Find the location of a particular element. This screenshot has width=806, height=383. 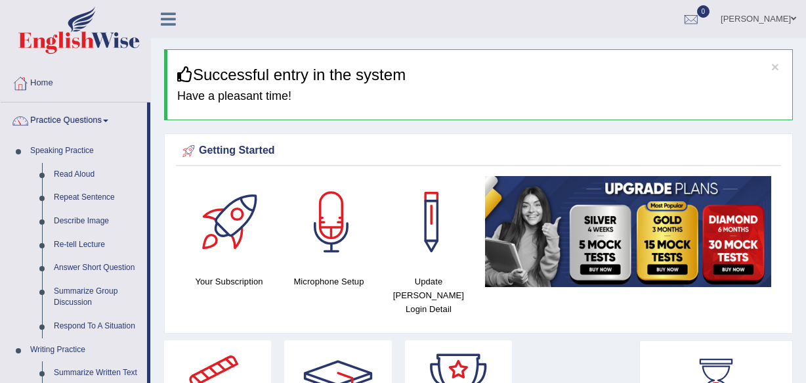

div: Getting Started is located at coordinates (478, 151).